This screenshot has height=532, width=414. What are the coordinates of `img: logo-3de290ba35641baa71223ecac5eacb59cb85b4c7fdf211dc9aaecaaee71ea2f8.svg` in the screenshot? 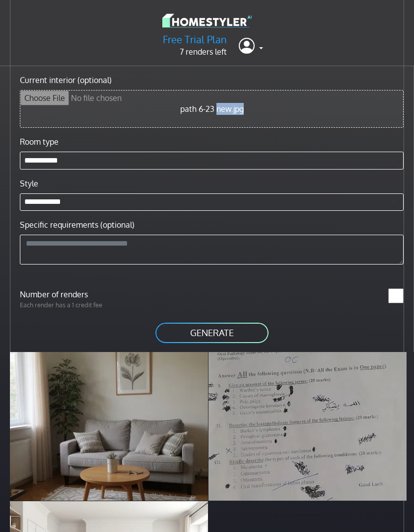 It's located at (207, 20).